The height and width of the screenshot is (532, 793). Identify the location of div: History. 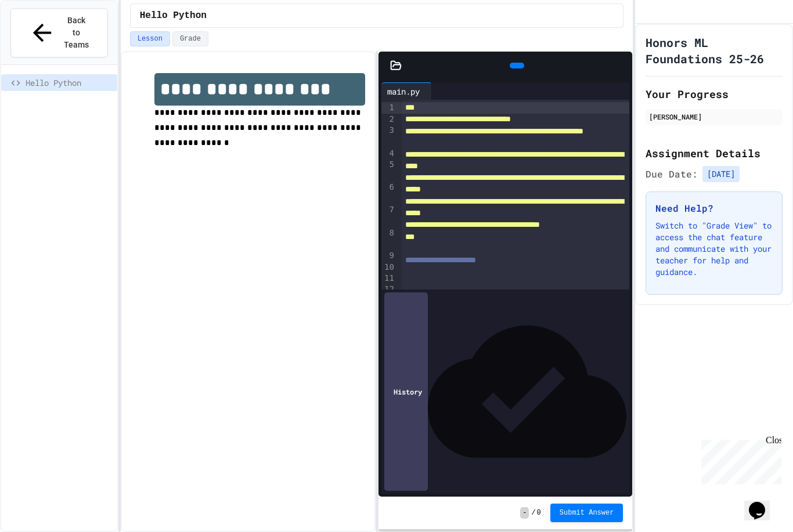
(406, 392).